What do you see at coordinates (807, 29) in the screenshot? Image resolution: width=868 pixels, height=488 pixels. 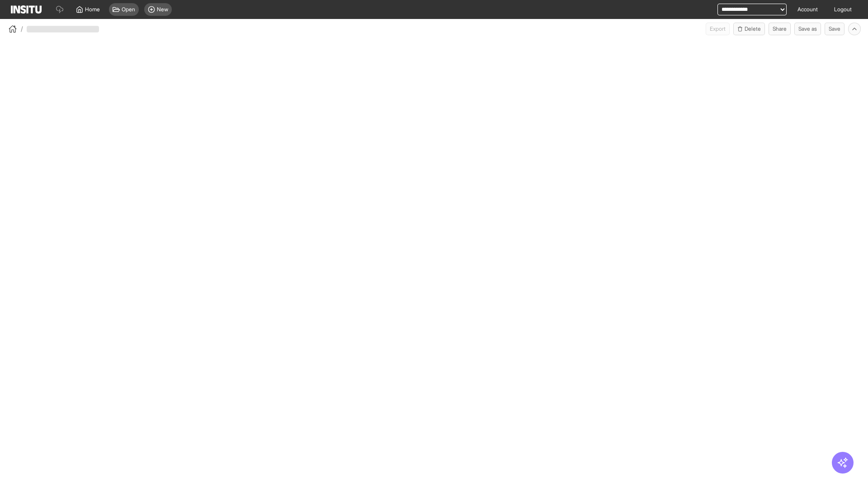 I see `button: Save as` at bounding box center [807, 29].